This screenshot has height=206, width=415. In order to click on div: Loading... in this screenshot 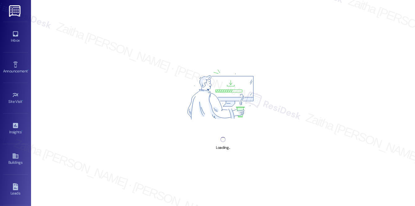, I will do `click(223, 147)`.